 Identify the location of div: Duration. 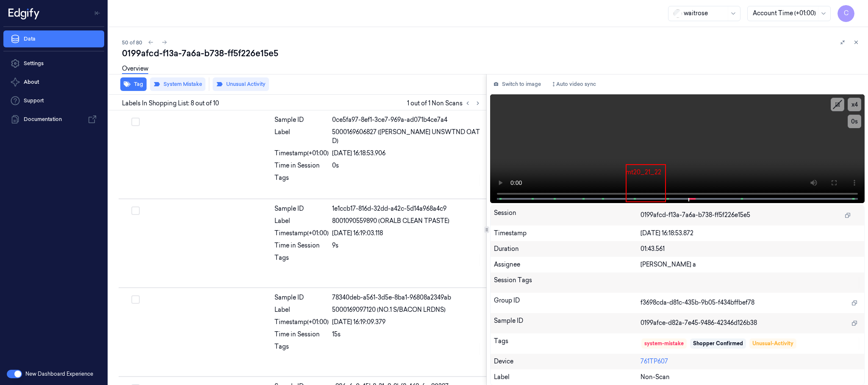
(568, 249).